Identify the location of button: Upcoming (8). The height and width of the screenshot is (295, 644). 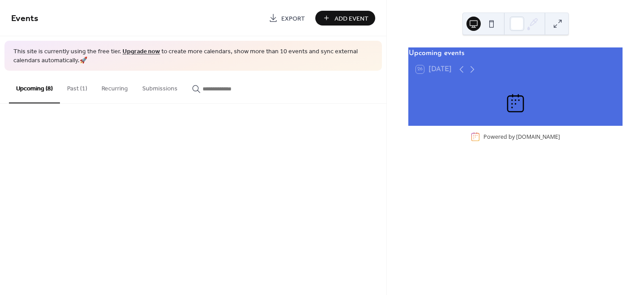
(34, 87).